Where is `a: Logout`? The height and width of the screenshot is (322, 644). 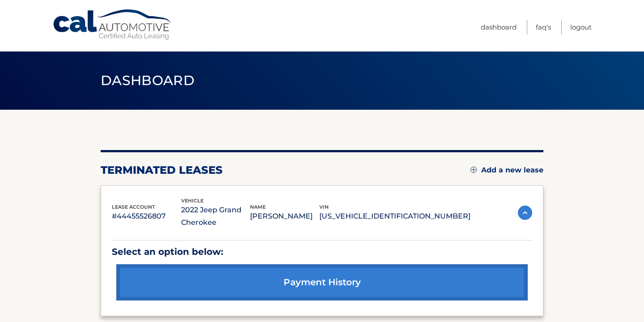 a: Logout is located at coordinates (581, 27).